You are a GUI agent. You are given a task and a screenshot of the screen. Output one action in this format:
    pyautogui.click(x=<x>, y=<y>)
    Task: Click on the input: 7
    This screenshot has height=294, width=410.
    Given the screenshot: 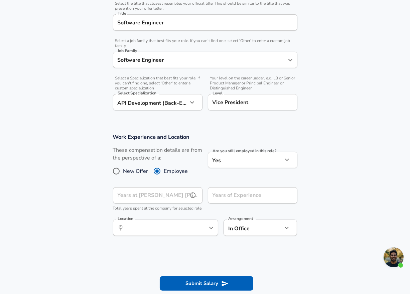 What is the action you would take?
    pyautogui.click(x=245, y=195)
    